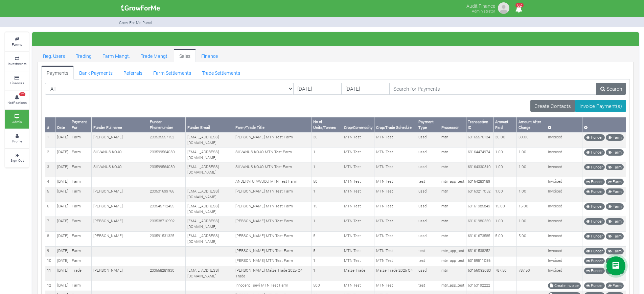 The width and height of the screenshot is (644, 294). I want to click on th: Crop/Commodity, so click(358, 125).